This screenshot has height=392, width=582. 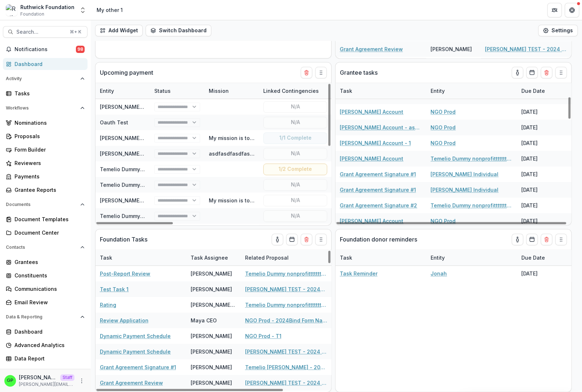 I want to click on button: Open Data & Reporting, so click(x=45, y=317).